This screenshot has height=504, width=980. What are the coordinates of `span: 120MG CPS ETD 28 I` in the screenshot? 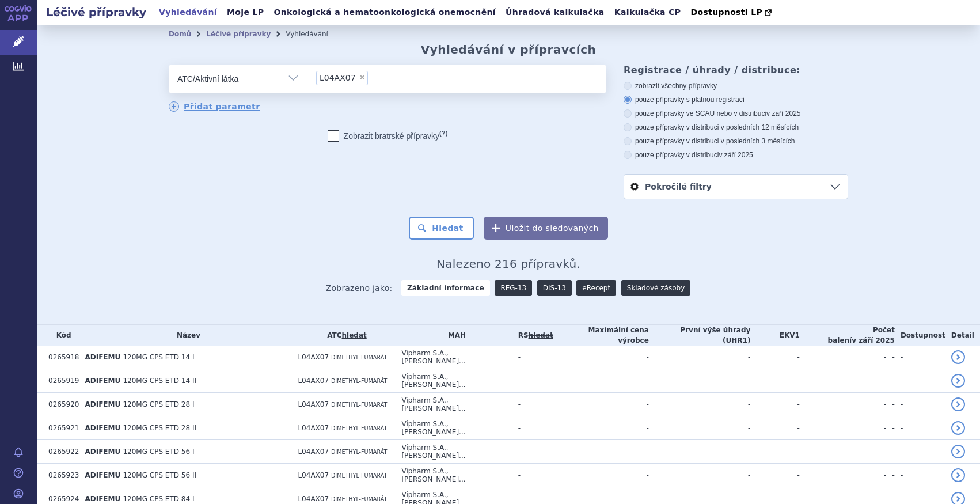 It's located at (158, 404).